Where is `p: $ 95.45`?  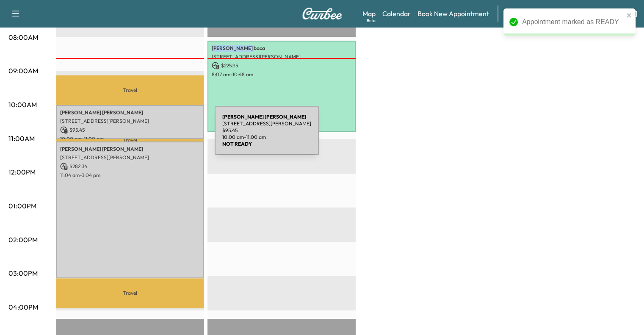 p: $ 95.45 is located at coordinates (130, 130).